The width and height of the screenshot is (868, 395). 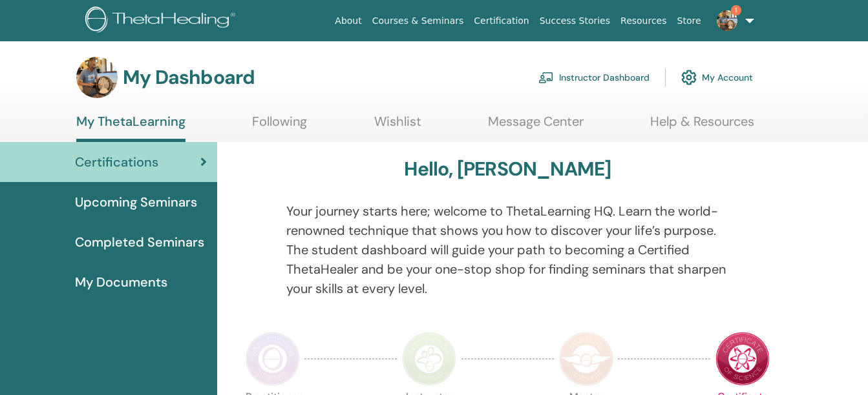 What do you see at coordinates (546, 78) in the screenshot?
I see `img: chalkboard-teacher.svg` at bounding box center [546, 78].